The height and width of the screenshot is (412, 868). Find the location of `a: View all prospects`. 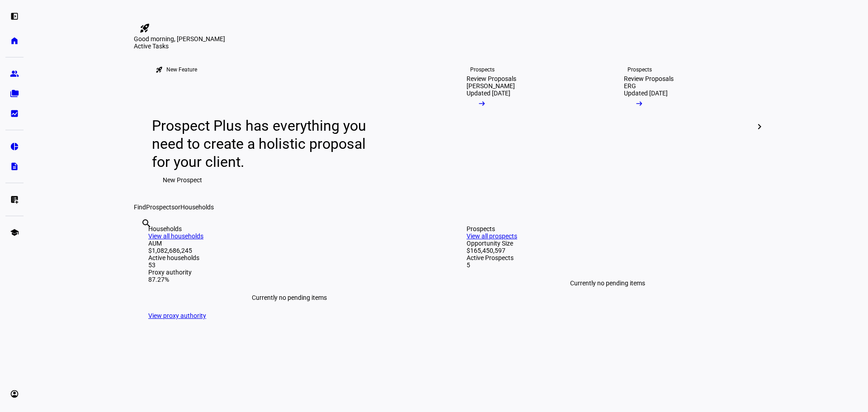

a: View all prospects is located at coordinates (492, 236).